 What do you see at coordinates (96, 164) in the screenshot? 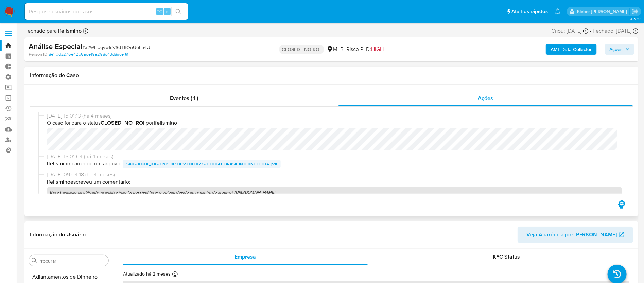
I see `span: carregou um arquivo:` at bounding box center [96, 164].